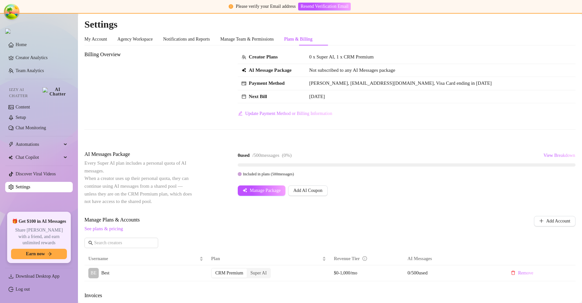  Describe the element at coordinates (39, 144) in the screenshot. I see `span: Automations` at that location.